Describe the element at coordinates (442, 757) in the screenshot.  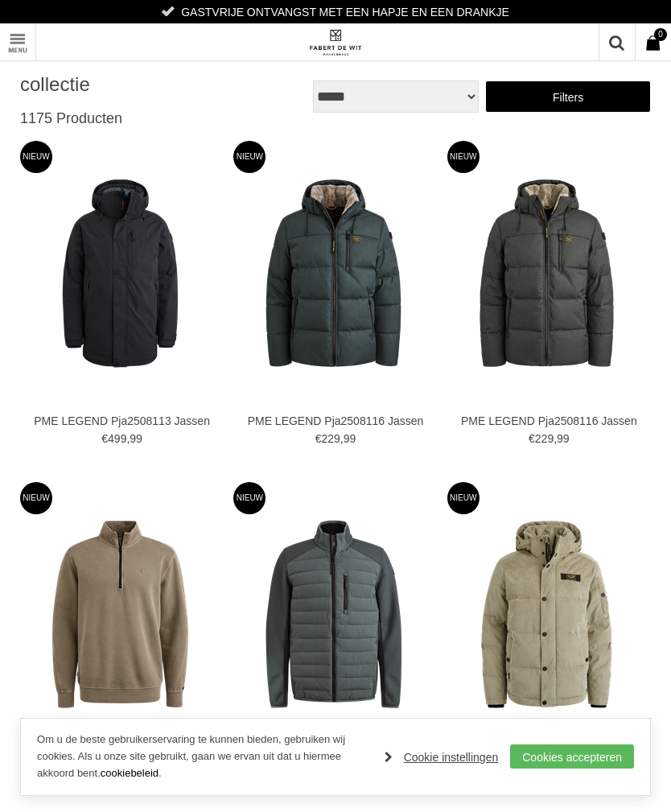
I see `a: Cookie instellingen` at that location.